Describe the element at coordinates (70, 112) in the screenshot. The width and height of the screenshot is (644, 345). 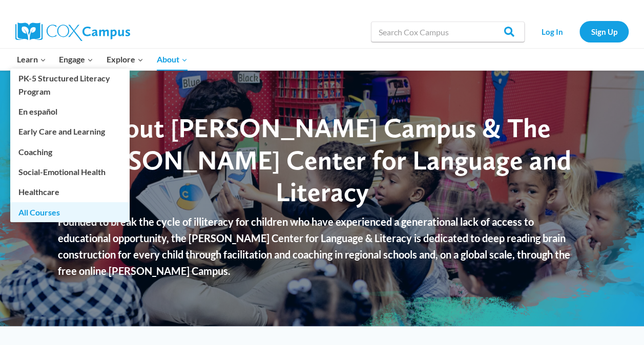
I see `a: En español` at that location.